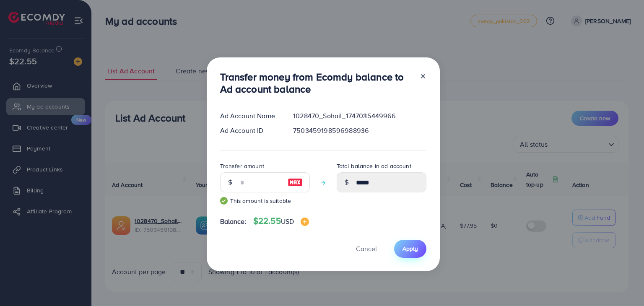 The height and width of the screenshot is (306, 644). Describe the element at coordinates (360, 116) in the screenshot. I see `div: 1028470_Sohail_1747035449966` at that location.